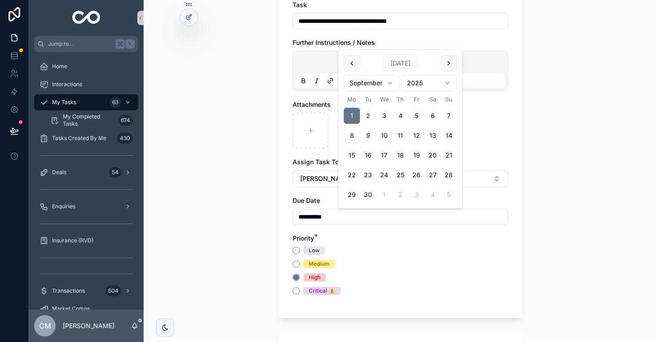 Image resolution: width=657 pixels, height=342 pixels. What do you see at coordinates (400, 175) in the screenshot?
I see `button: Thursday, 25 September 2025` at bounding box center [400, 175].